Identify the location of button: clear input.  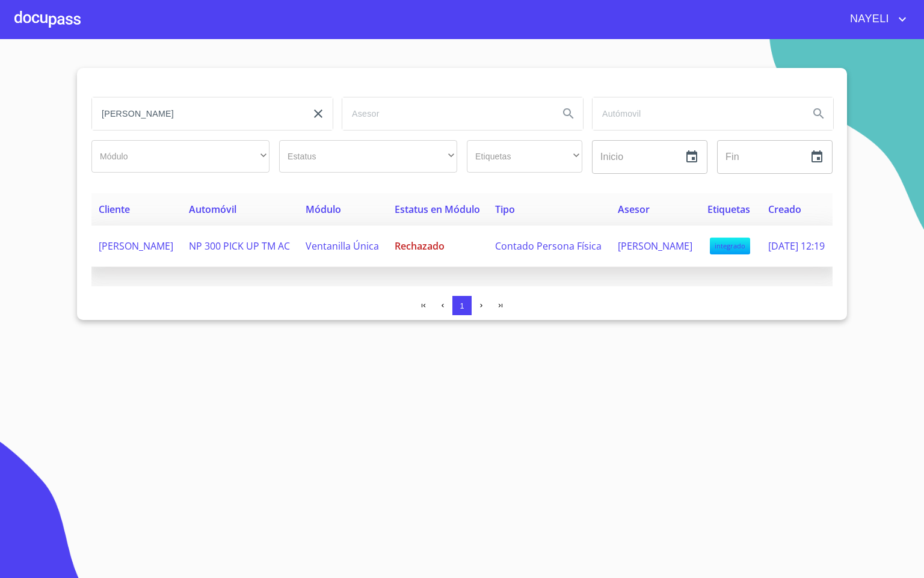
(318, 113).